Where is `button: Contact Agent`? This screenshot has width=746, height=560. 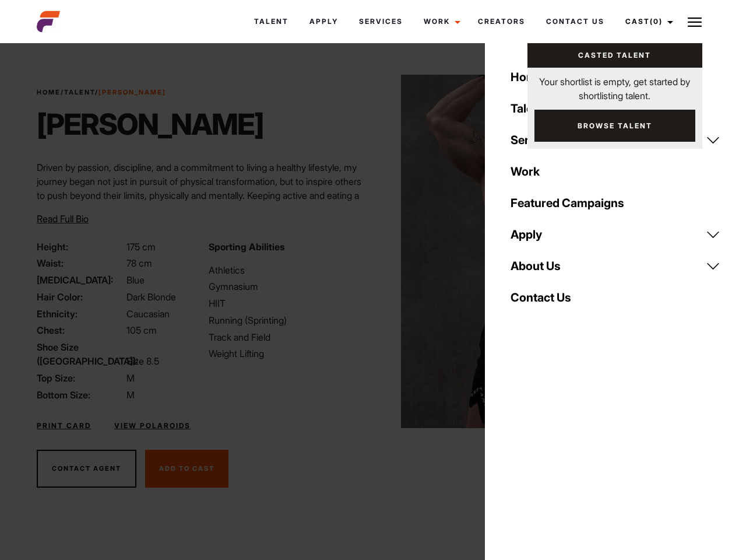
button: Contact Agent is located at coordinates (86, 469).